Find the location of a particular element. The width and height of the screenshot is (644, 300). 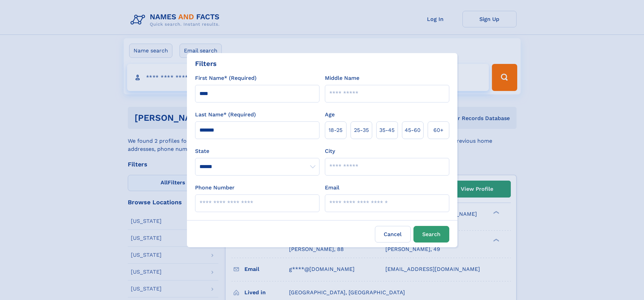

label: State is located at coordinates (257, 151).